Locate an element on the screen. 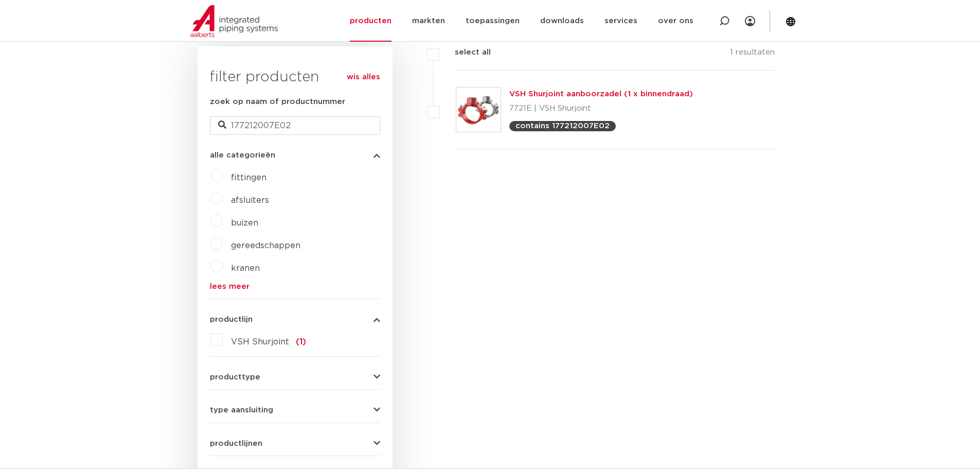 Image resolution: width=980 pixels, height=469 pixels. a: VSH Shurjoint aanboorzadel (1 x binnendraad) is located at coordinates (601, 93).